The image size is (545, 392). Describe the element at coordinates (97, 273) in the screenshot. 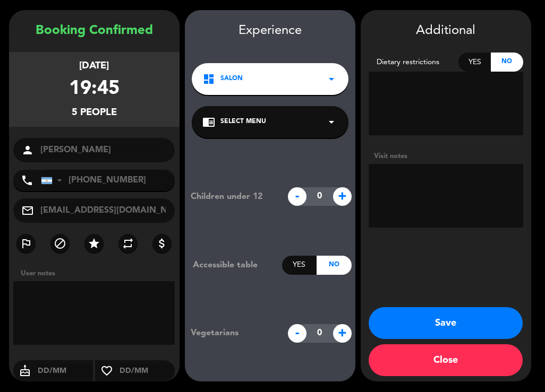

I see `div: User notes` at that location.